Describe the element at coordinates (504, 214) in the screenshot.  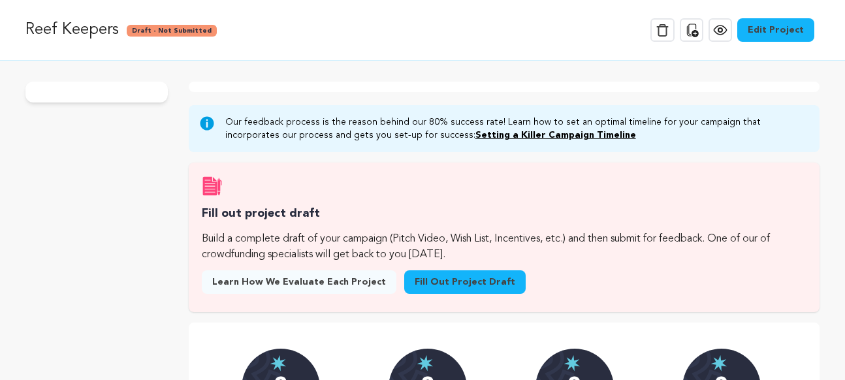
I see `h3: Fill out project draft` at that location.